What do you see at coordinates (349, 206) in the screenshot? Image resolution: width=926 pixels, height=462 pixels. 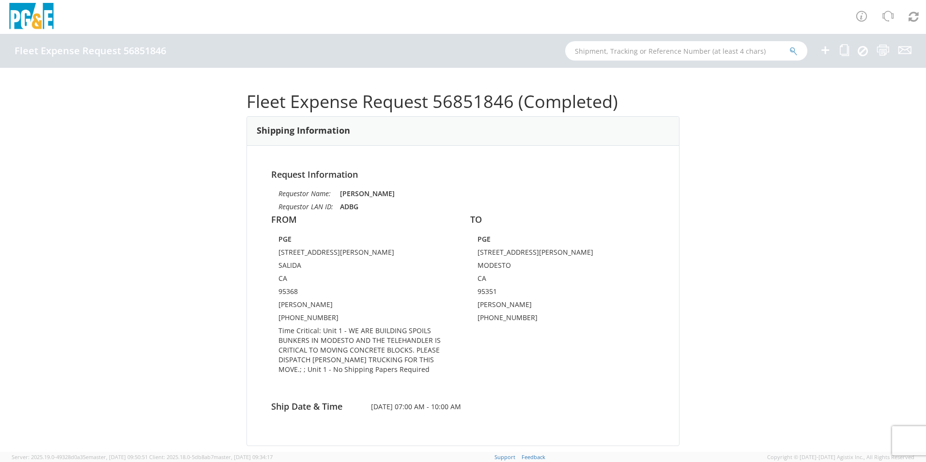 I see `strong: ADBG` at bounding box center [349, 206].